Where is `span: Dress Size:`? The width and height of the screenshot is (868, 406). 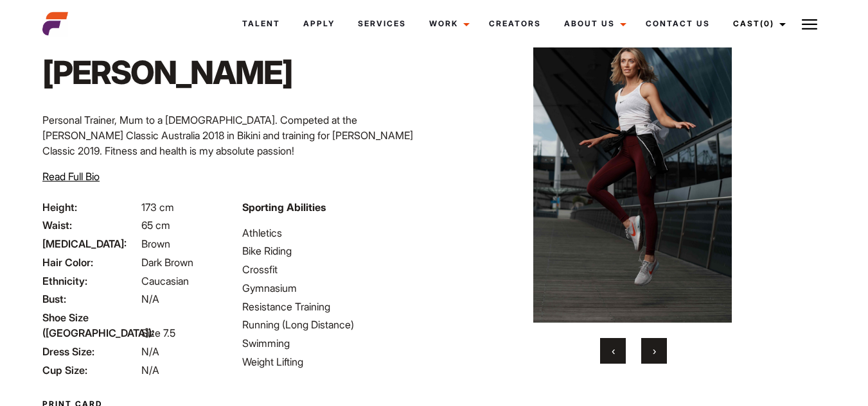 span: Dress Size: is located at coordinates (91, 352).